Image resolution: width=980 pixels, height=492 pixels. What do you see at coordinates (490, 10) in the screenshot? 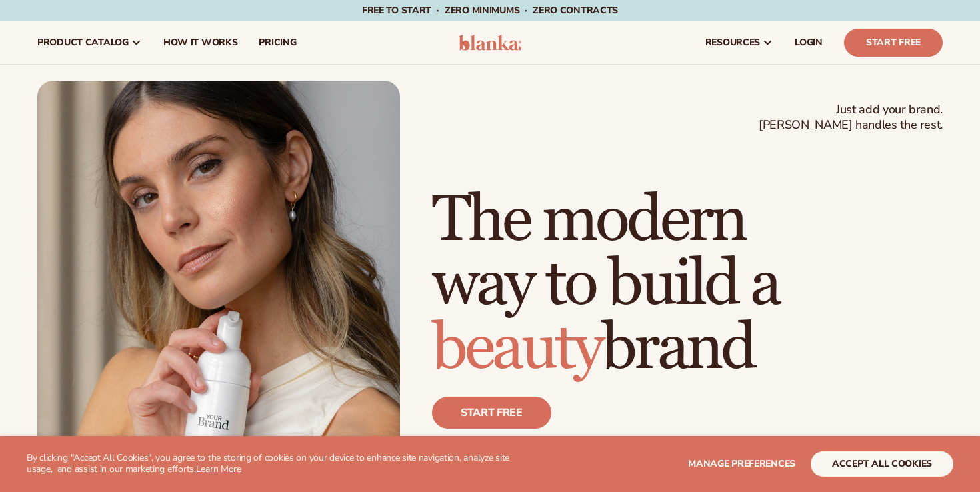
I see `span: Free to start · ZERO minimums · ZERO contracts` at bounding box center [490, 10].